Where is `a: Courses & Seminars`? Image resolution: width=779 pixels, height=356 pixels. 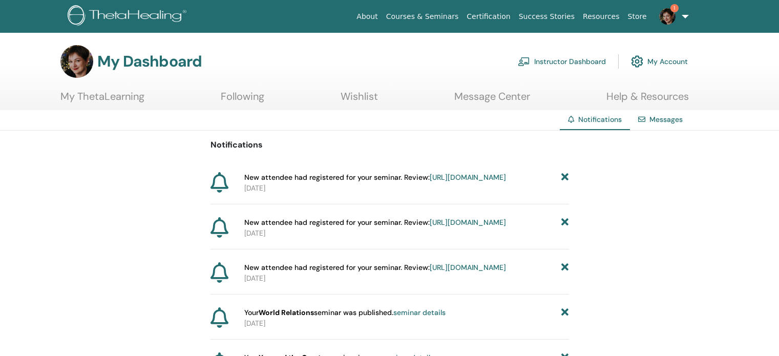 a: Courses & Seminars is located at coordinates (423, 16).